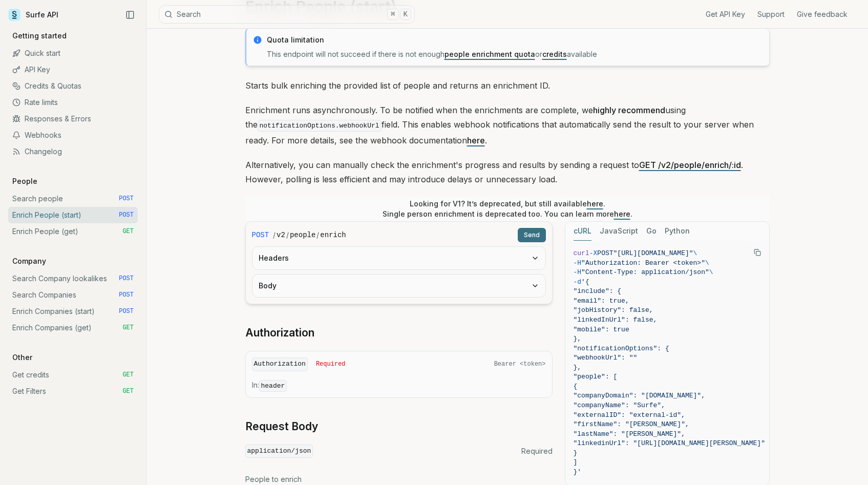 Image resolution: width=868 pixels, height=485 pixels. Describe the element at coordinates (282, 426) in the screenshot. I see `a: Request Body` at that location.